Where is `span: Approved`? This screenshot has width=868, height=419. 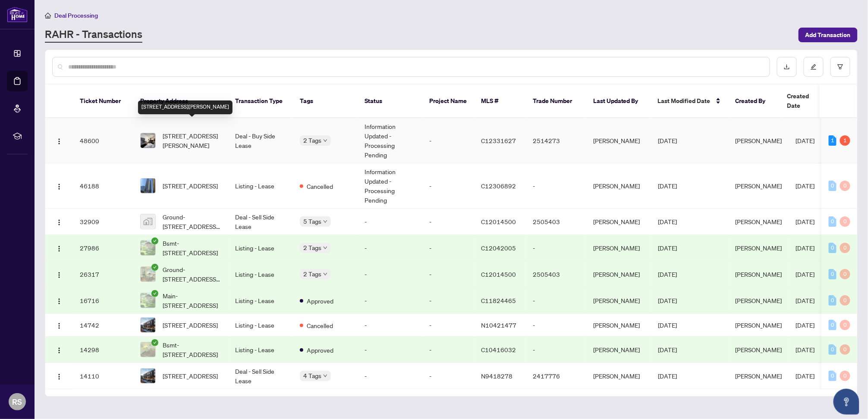
span: Approved is located at coordinates (320, 301).